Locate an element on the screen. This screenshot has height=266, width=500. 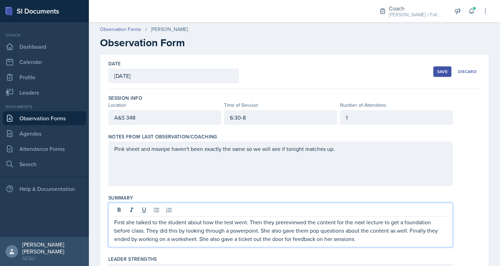
label: Session Info is located at coordinates (125, 98).